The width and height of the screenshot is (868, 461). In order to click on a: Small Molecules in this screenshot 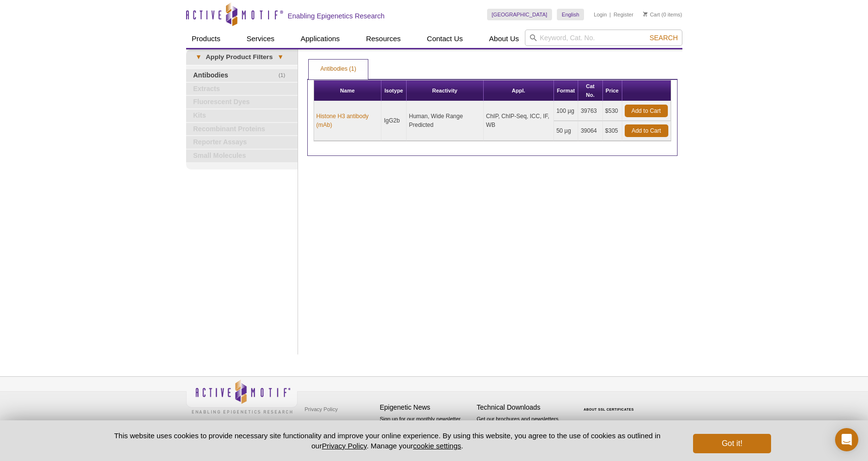, I will do `click(242, 156)`.